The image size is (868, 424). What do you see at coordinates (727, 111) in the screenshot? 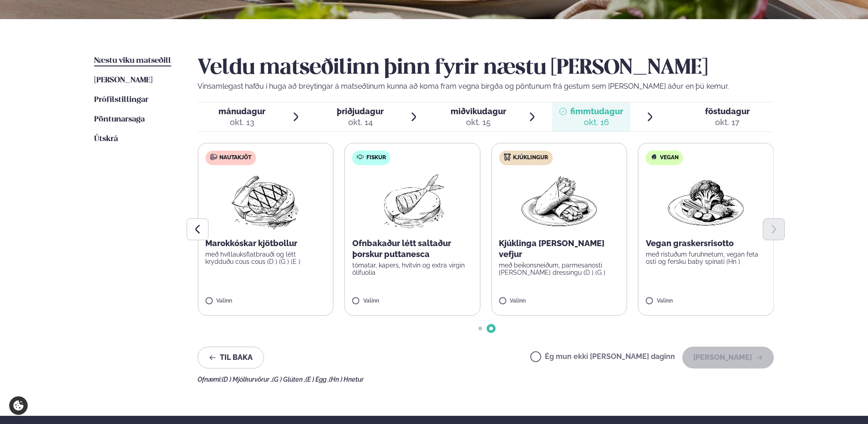
I see `span: föstudagur` at bounding box center [727, 111].